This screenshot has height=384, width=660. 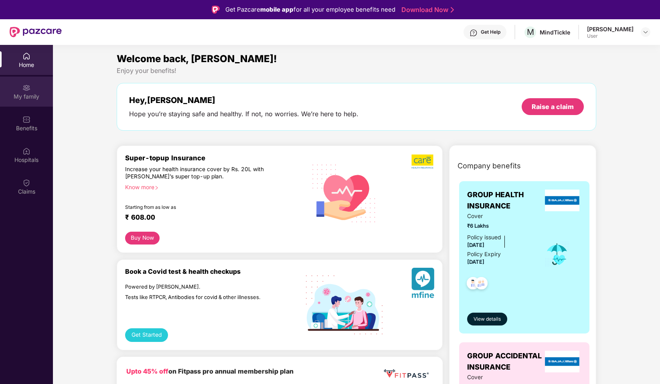 What do you see at coordinates (555, 32) in the screenshot?
I see `div: MindTickle` at bounding box center [555, 32].